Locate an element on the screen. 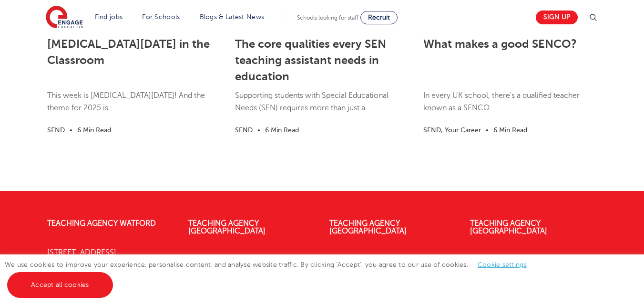 This screenshot has width=644, height=306. a: Accept all cookies is located at coordinates (60, 285).